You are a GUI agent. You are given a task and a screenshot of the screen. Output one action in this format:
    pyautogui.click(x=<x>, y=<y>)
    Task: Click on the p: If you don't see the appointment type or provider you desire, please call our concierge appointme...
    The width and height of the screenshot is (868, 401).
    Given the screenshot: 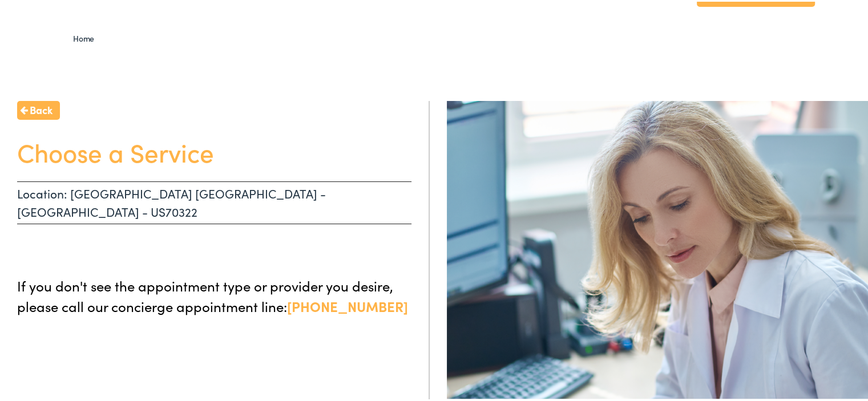 What is the action you would take?
    pyautogui.click(x=214, y=294)
    